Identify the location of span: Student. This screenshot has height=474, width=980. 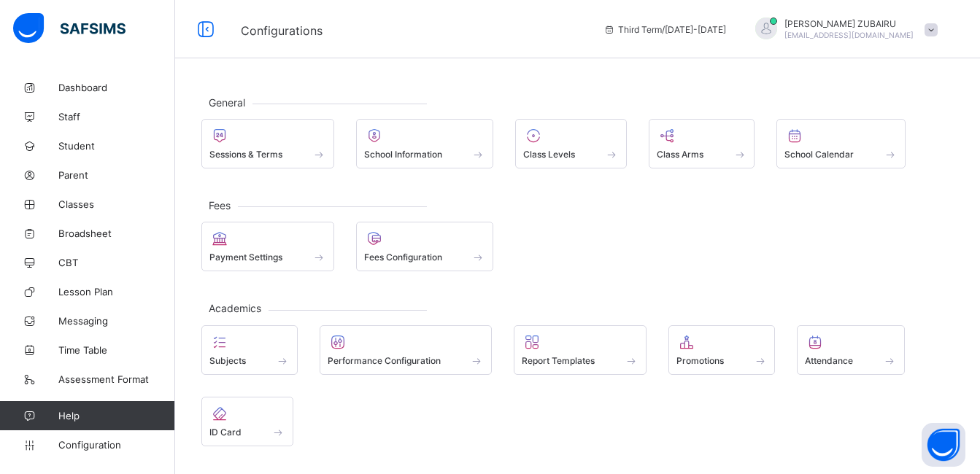
(117, 146).